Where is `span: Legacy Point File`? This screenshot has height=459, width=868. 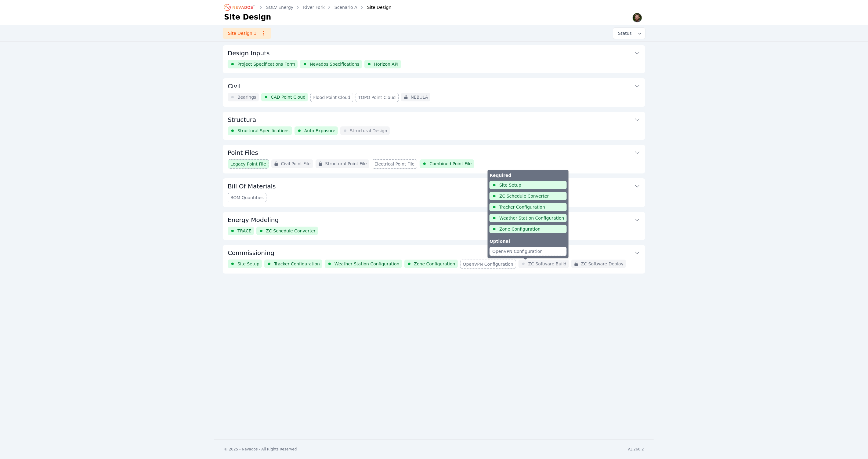
span: Legacy Point File is located at coordinates (248, 164).